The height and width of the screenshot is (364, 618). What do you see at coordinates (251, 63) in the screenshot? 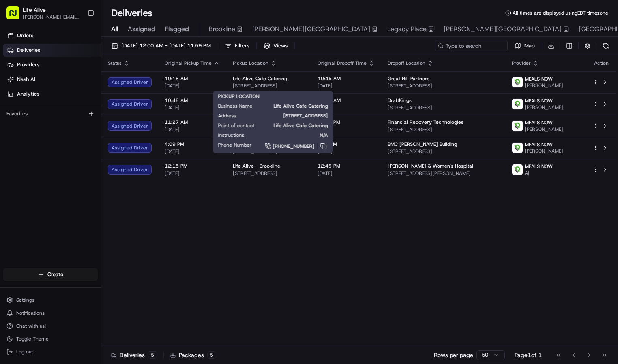
I see `span: Pickup Location` at bounding box center [251, 63].